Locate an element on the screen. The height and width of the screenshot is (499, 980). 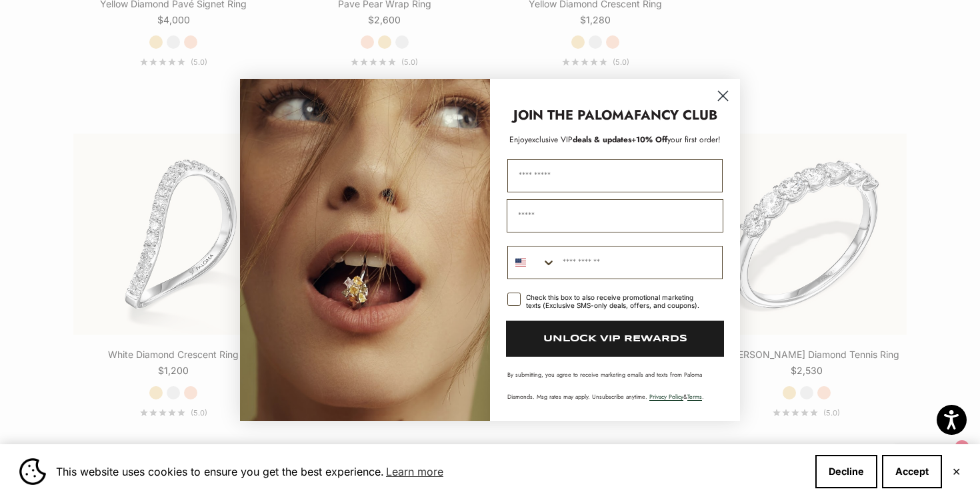
a: Terms is located at coordinates (695, 396).